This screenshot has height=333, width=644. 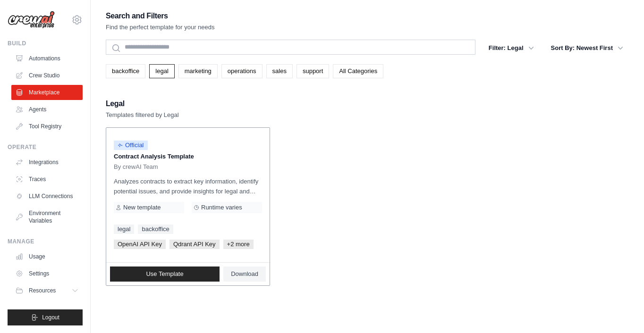 I want to click on span: Qdrant API Key, so click(x=194, y=244).